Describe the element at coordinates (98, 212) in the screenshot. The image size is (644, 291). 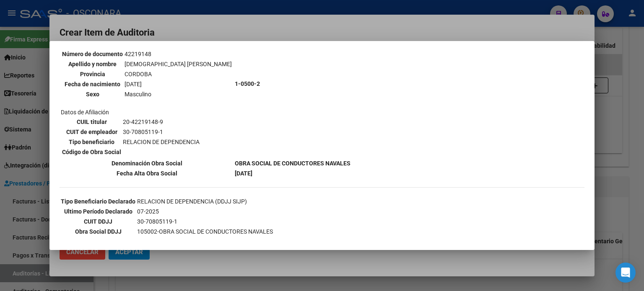
I see `th: Ultimo Período Declarado` at that location.